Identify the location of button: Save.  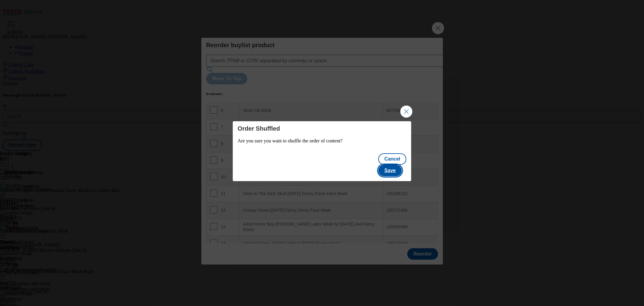
(390, 171).